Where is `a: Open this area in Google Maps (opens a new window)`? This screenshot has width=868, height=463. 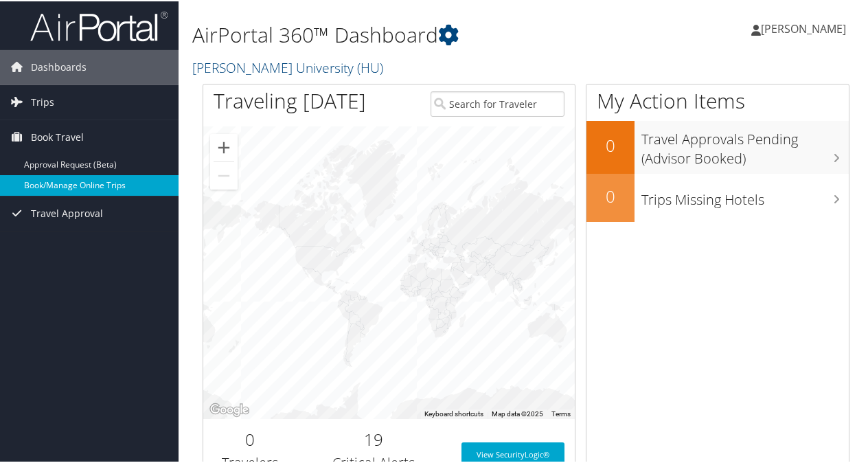
a: Open this area in Google Maps (opens a new window) is located at coordinates (230, 408).